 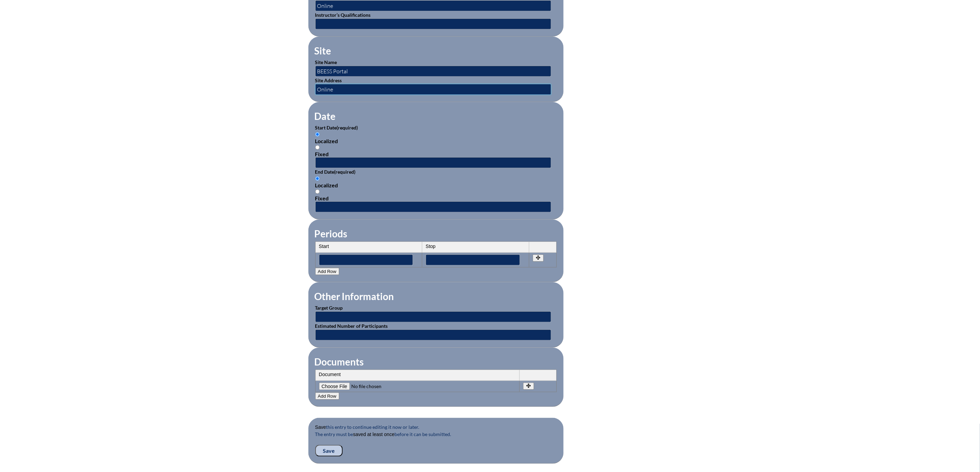 What do you see at coordinates (325, 117) in the screenshot?
I see `legend: Date` at bounding box center [325, 117].